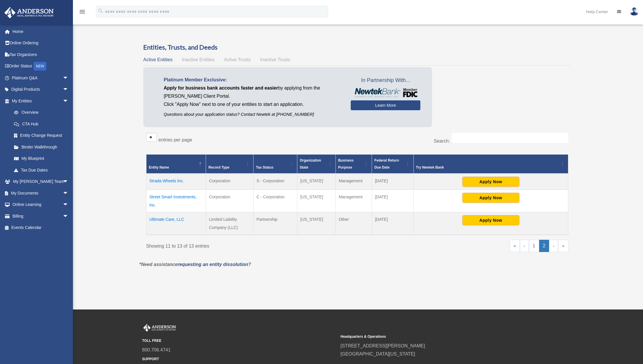  What do you see at coordinates (176, 182) in the screenshot?
I see `td: Strada Wheels Inc.` at bounding box center [176, 182].